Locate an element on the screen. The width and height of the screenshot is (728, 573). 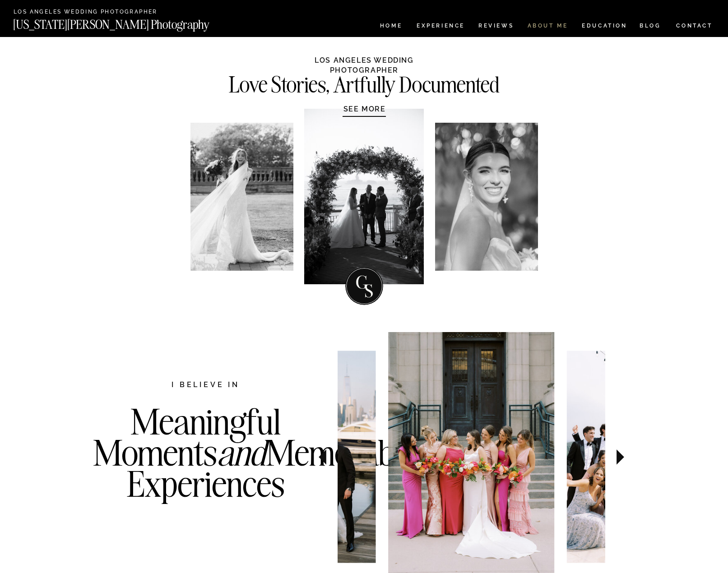
h2: Los Angeles Wedding Photographer is located at coordinates (102, 12).